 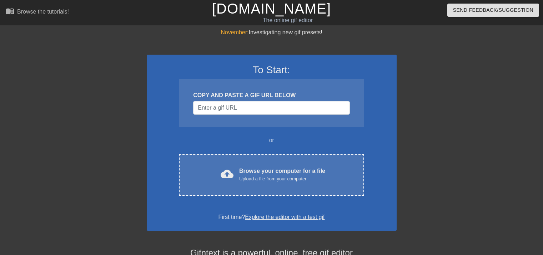 What do you see at coordinates (43, 11) in the screenshot?
I see `div: Browse the tutorials!` at bounding box center [43, 11].